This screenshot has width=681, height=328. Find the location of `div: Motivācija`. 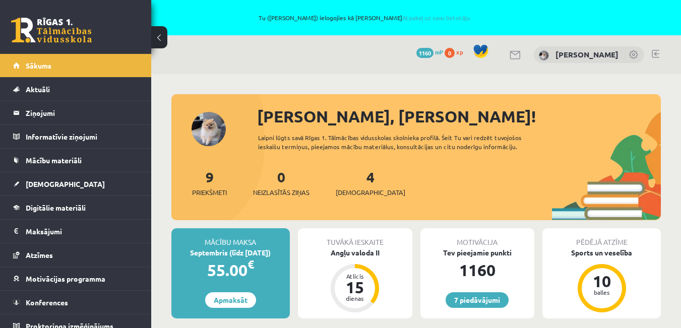

div: Motivācija is located at coordinates (477, 238).